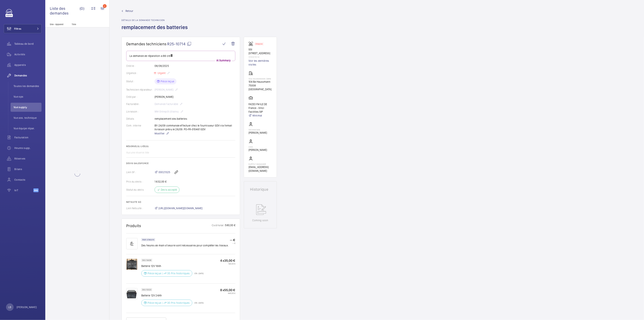 Image resolution: width=644 pixels, height=320 pixels. What do you see at coordinates (10, 307) in the screenshot?
I see `p: LB` at bounding box center [10, 307].